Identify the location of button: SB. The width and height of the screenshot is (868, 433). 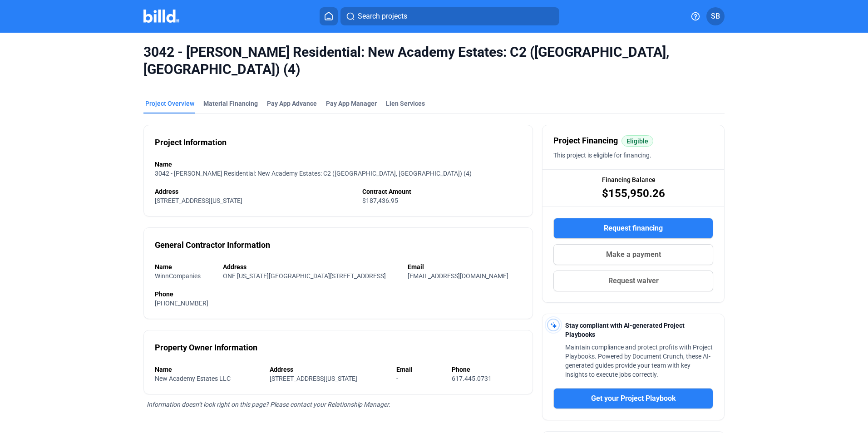
(716, 16).